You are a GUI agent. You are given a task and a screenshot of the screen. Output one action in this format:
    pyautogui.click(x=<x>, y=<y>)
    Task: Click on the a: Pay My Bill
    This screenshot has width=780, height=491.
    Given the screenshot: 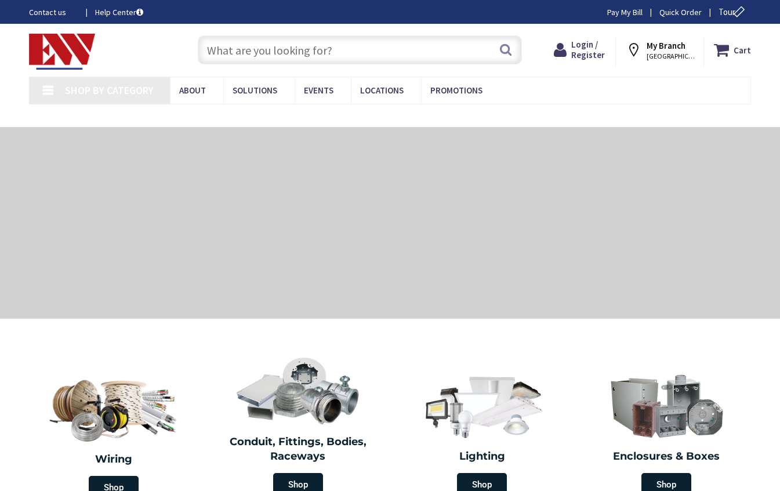 What is the action you would take?
    pyautogui.click(x=625, y=12)
    